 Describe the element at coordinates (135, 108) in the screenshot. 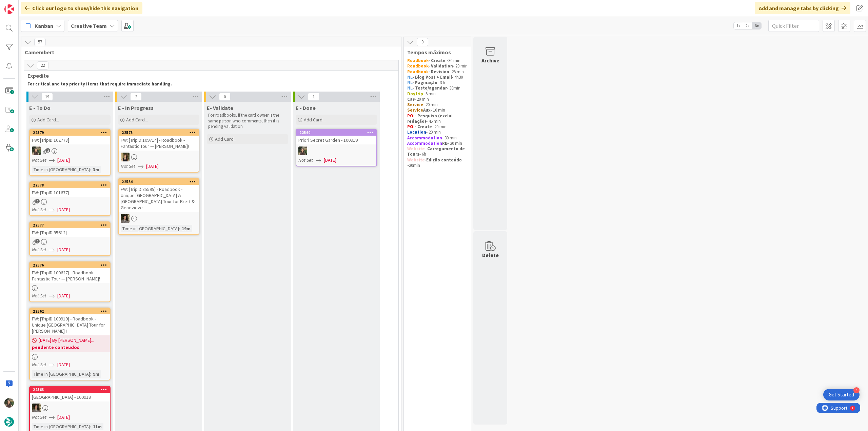

I see `span: E - In Progress` at that location.